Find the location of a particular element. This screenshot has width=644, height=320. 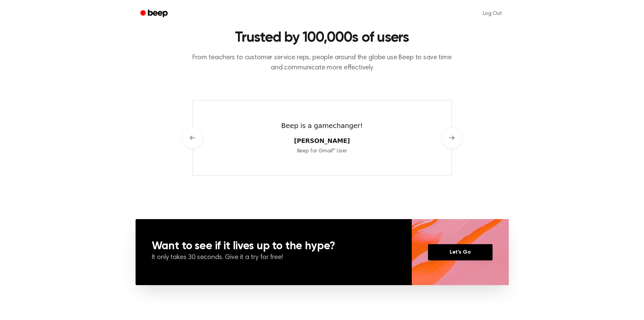

p: From teachers to customer service reps, people around the globe use Beep to save time and communi... is located at coordinates (322, 63).